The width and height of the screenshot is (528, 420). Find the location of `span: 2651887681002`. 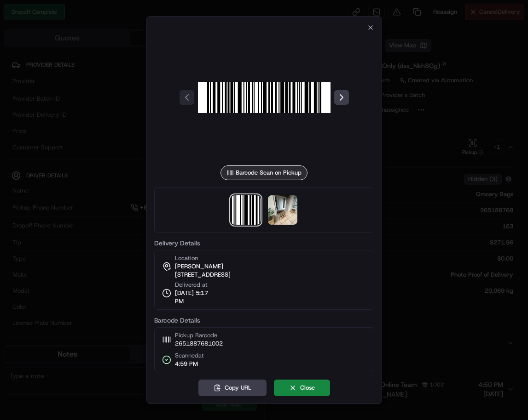

span: 2651887681002 is located at coordinates (199, 344).